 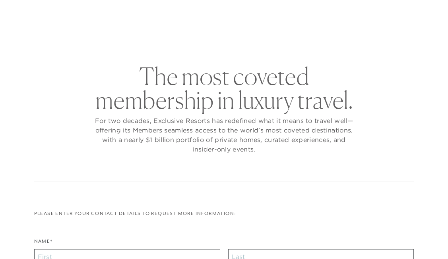 What do you see at coordinates (163, 37) in the screenshot?
I see `a: The Collection` at bounding box center [163, 37].